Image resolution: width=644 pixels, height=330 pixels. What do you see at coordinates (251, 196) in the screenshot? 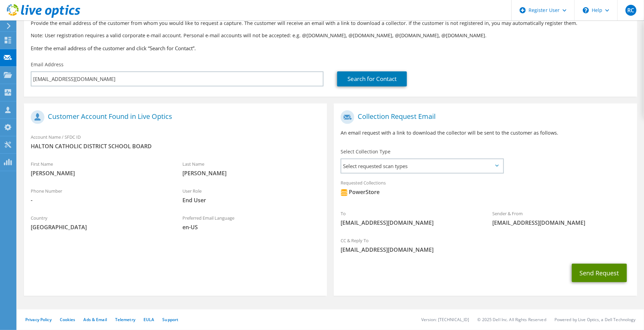
I see `div: User Role` at bounding box center [251, 196].